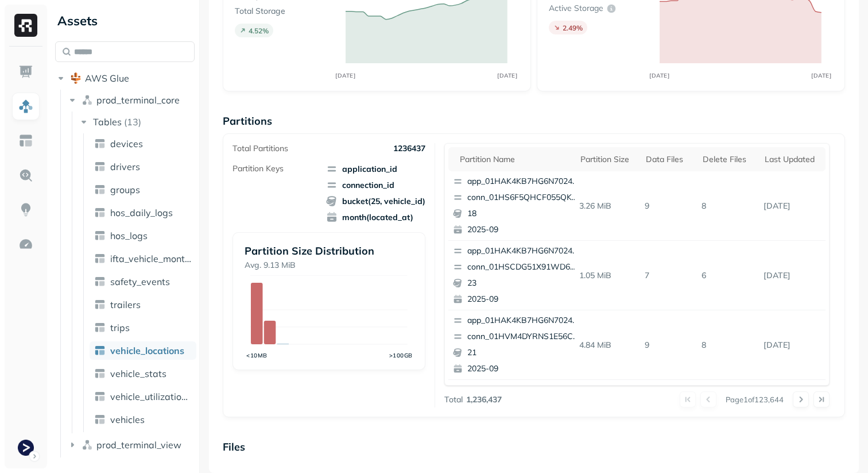 The width and height of the screenshot is (868, 473). What do you see at coordinates (132, 122) in the screenshot?
I see `p: ( 13 )` at bounding box center [132, 122].